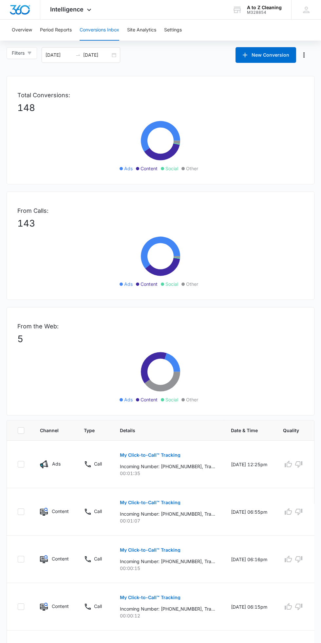 The height and width of the screenshot is (643, 321). I want to click on p: 00:01:07, so click(167, 521).